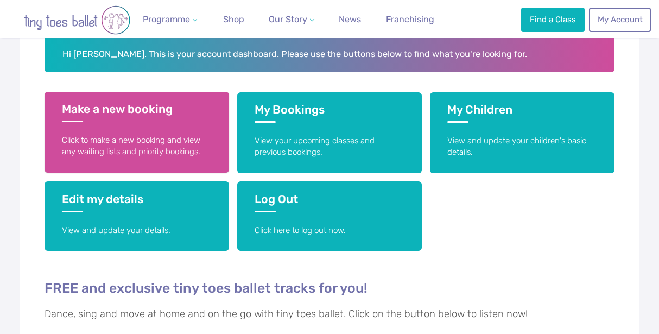 The width and height of the screenshot is (659, 334). What do you see at coordinates (329, 147) in the screenshot?
I see `p: View your upcoming classes and previous bookings.` at bounding box center [329, 147].